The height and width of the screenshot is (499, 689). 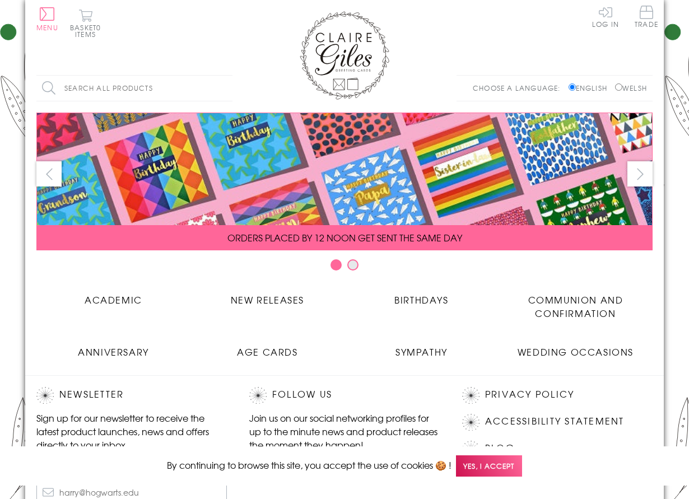 I want to click on span: Academic, so click(x=113, y=300).